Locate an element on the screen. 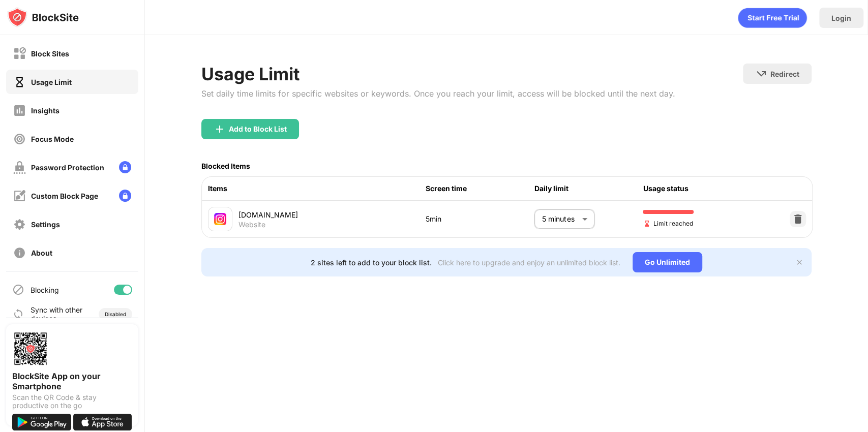  div: Sync with other devices is located at coordinates (56, 314).